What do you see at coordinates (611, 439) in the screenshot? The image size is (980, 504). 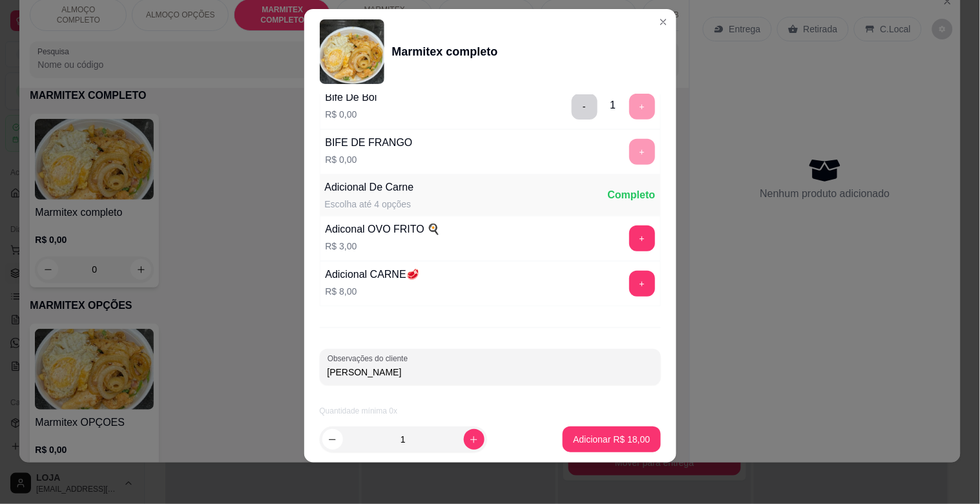 I see `p: Adicionar R$ 18,00` at bounding box center [611, 439].